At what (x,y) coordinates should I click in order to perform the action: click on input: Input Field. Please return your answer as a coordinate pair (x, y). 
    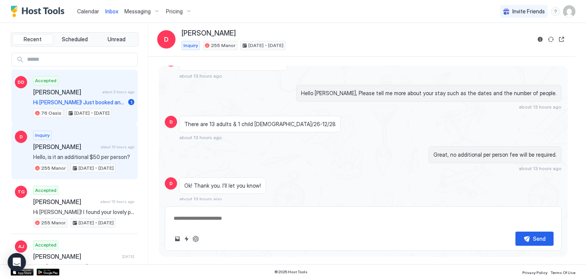
    Looking at the image, I should click on (81, 60).